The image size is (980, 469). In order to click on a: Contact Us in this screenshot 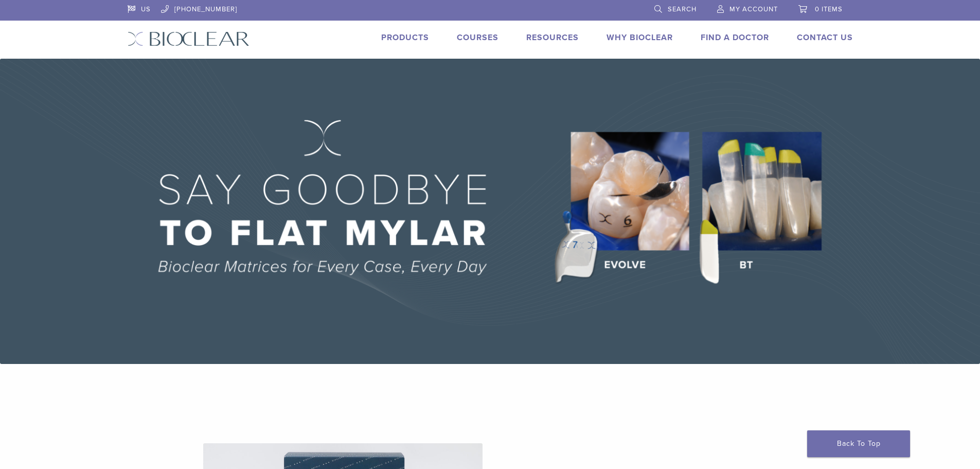, I will do `click(825, 38)`.